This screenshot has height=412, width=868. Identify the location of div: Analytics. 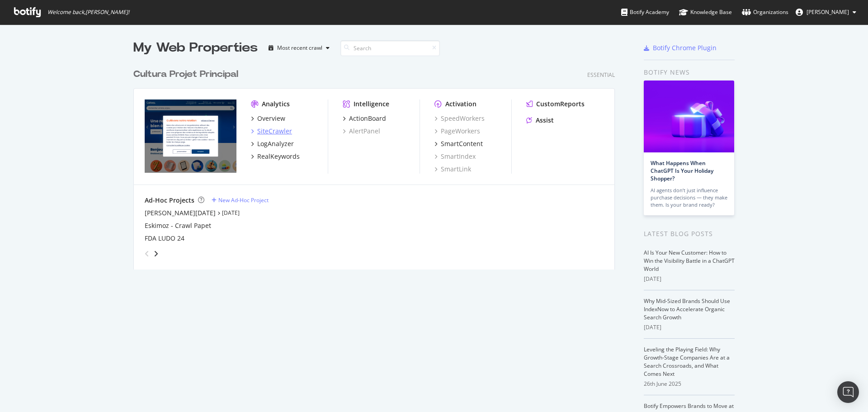
(276, 104).